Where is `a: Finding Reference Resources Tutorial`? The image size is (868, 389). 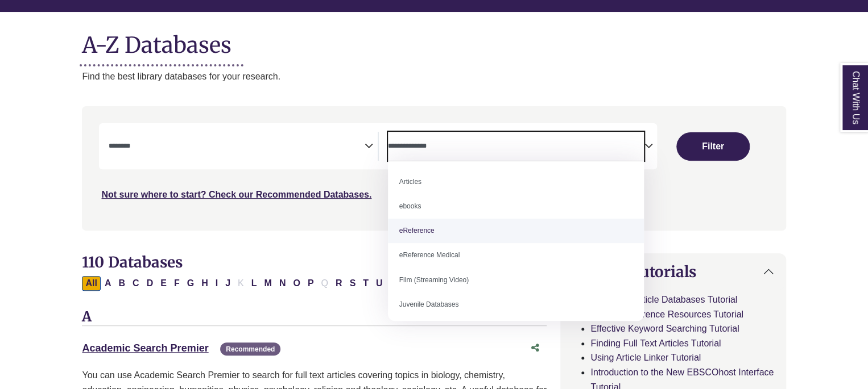
a: Finding Reference Resources Tutorial is located at coordinates (666, 314).